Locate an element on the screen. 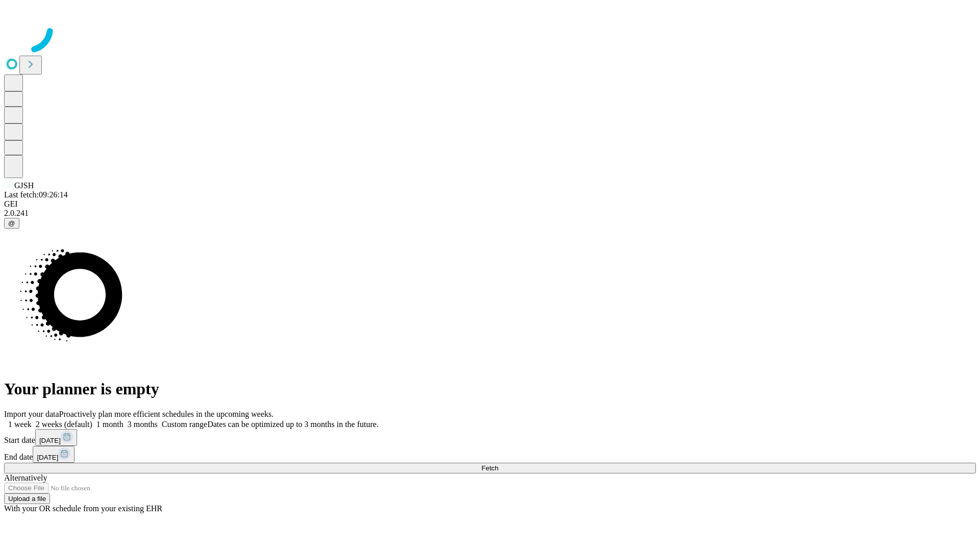 The height and width of the screenshot is (551, 980). div: 2.0.241 is located at coordinates (490, 213).